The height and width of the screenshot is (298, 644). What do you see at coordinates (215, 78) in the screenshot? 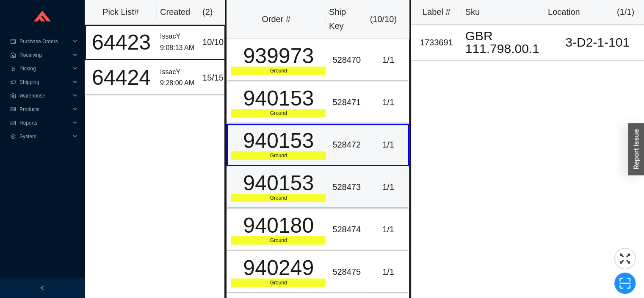
I see `div: 15 / 15` at bounding box center [215, 78].